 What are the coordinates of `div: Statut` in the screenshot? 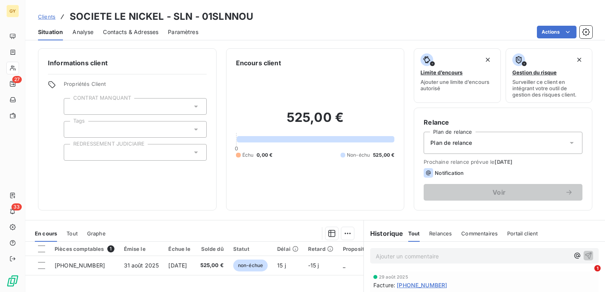 It's located at (250, 249).